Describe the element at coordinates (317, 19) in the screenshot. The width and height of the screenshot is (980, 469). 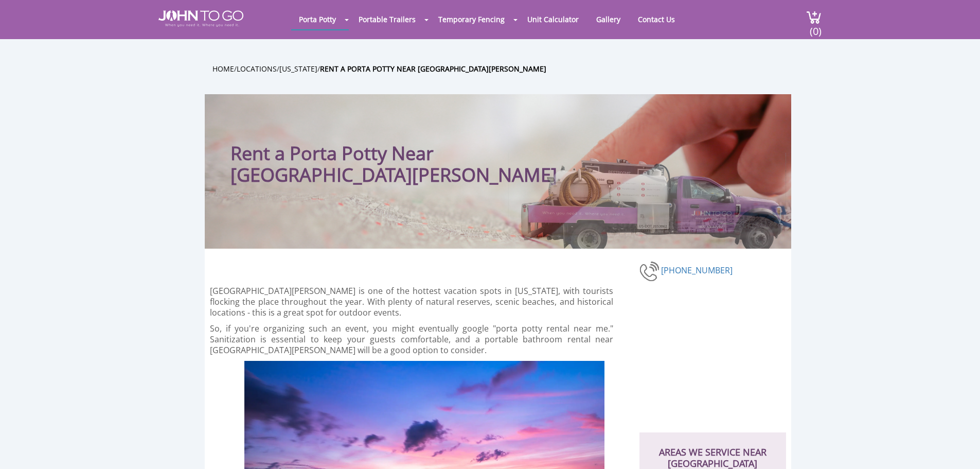
I see `a: Porta Potty` at that location.